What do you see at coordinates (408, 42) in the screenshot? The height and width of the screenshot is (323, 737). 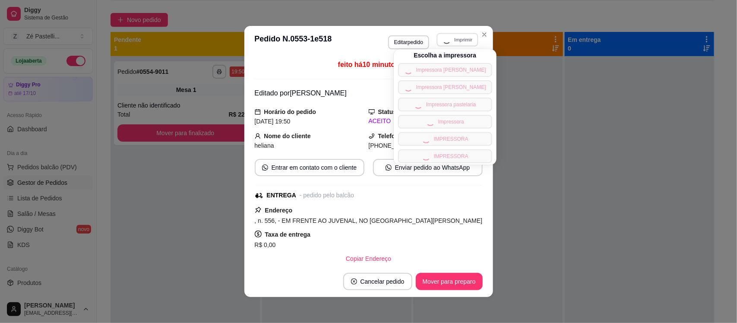 I see `button: Editarpedido` at bounding box center [408, 42].